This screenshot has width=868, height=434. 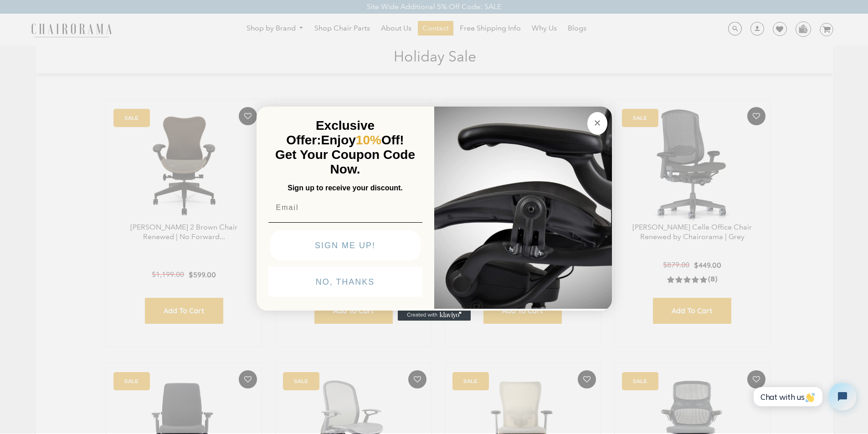 I want to click on span: Exclusive Offer:, so click(x=331, y=133).